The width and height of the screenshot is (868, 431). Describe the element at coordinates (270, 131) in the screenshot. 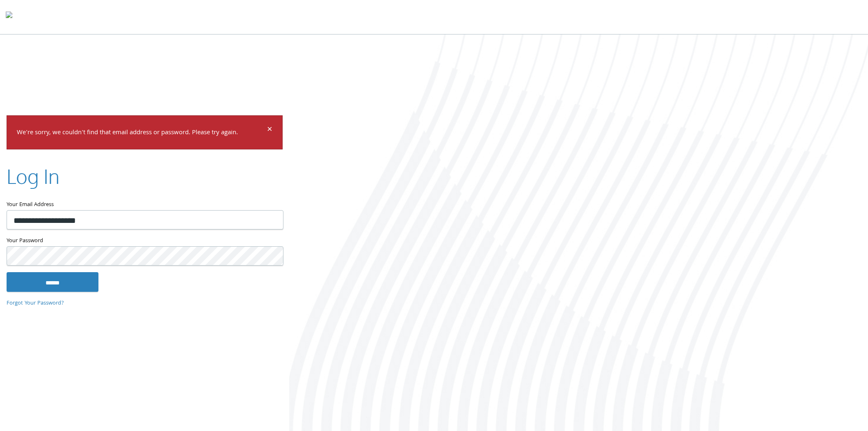

I see `button: Dismiss alert` at that location.